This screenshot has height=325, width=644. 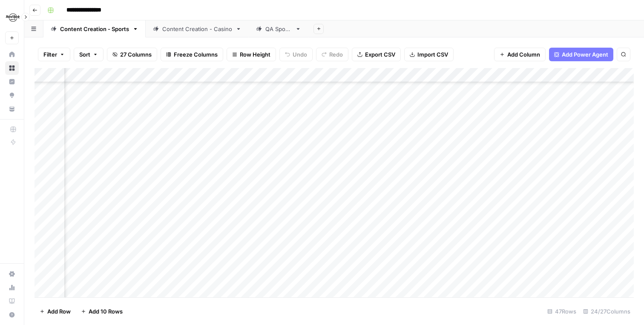 What do you see at coordinates (251, 54) in the screenshot?
I see `button: Row Height` at bounding box center [251, 54].